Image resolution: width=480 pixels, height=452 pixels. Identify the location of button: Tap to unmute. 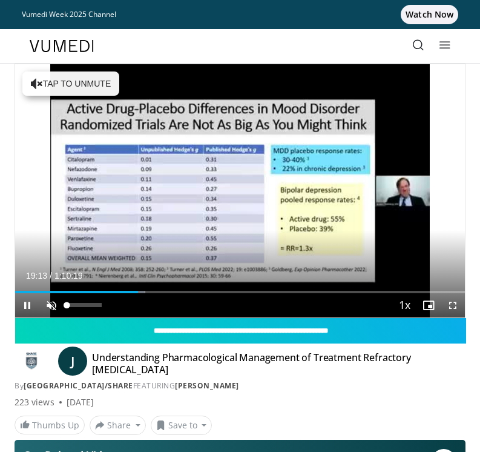
(71, 84).